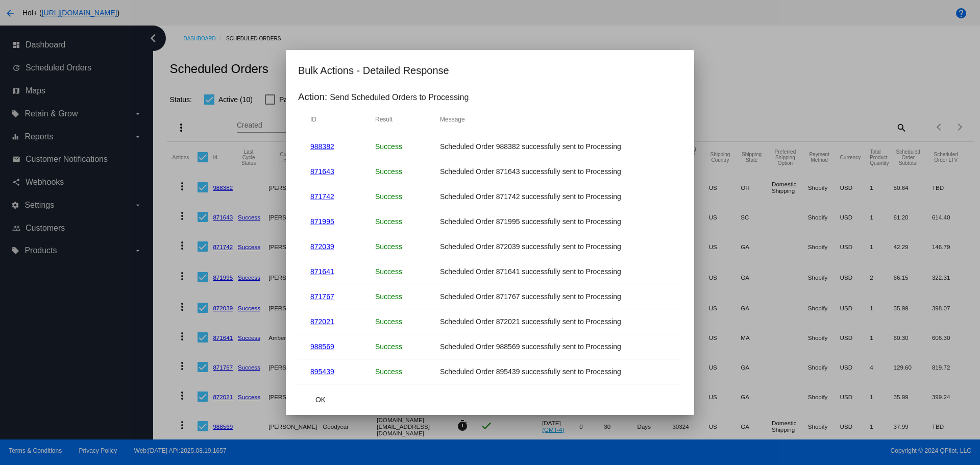 The height and width of the screenshot is (465, 980). Describe the element at coordinates (555, 196) in the screenshot. I see `mat-cell: Scheduled Order 871742 successfully sent to Processing` at that location.